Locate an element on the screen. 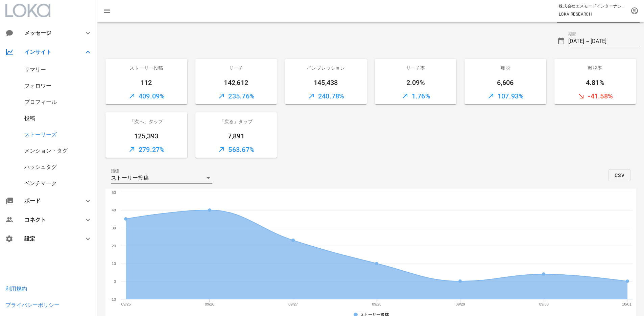 The image size is (644, 316). text: 30 is located at coordinates (114, 228).